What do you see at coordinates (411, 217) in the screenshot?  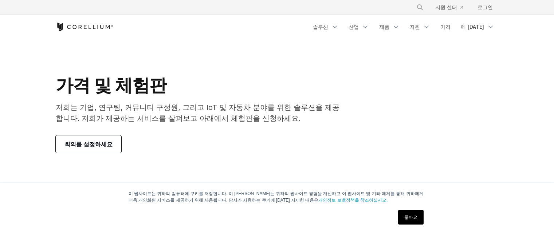 I see `font: 좋아요` at bounding box center [411, 217].